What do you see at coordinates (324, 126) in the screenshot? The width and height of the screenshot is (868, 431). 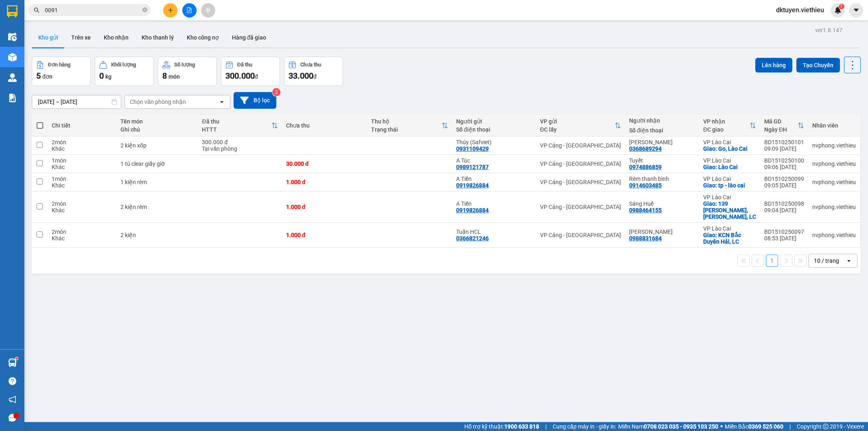 I see `div: Chưa thu` at bounding box center [324, 126].